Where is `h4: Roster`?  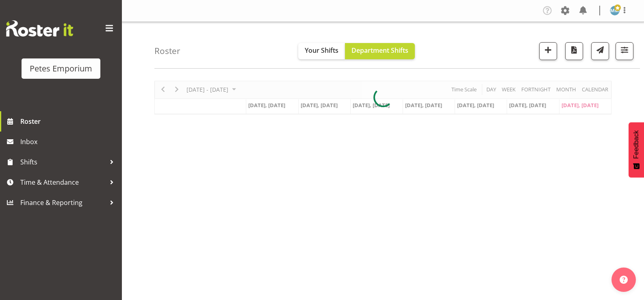
h4: Roster is located at coordinates (167, 51).